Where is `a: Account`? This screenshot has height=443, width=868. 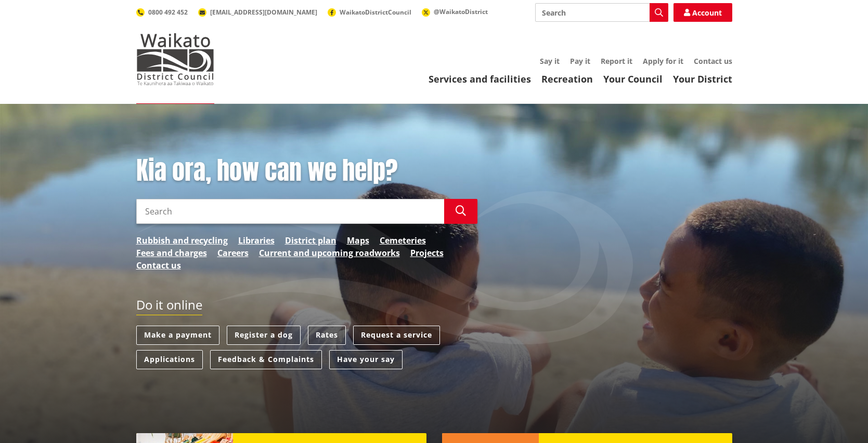
a: Account is located at coordinates (702, 12).